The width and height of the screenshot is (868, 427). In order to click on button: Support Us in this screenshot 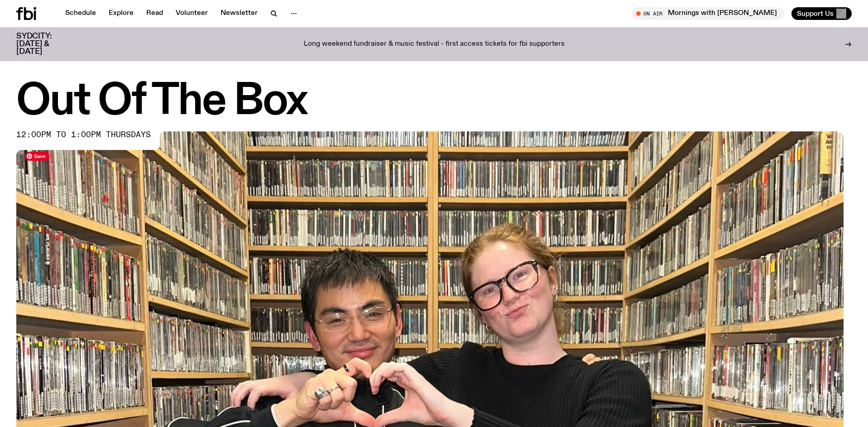, I will do `click(822, 13)`.